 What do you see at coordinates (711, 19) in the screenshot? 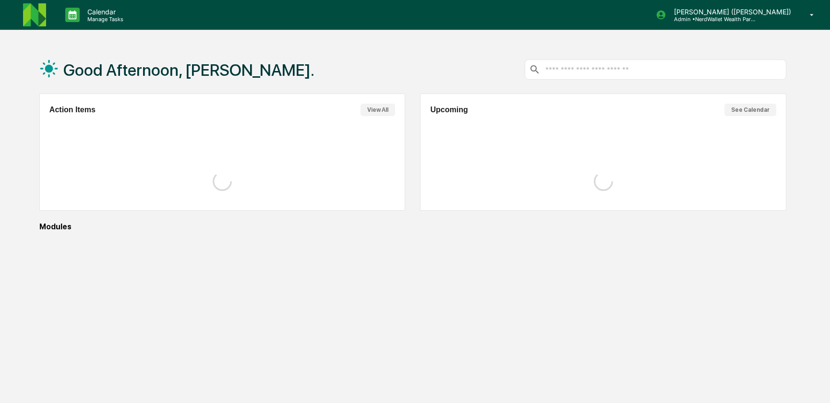
I see `p: Admin • NerdWallet Wealth Partners` at bounding box center [711, 19].